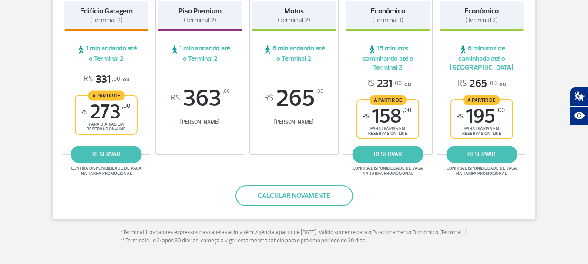 The width and height of the screenshot is (588, 264). Describe the element at coordinates (294, 196) in the screenshot. I see `button: Calcular novamente` at that location.